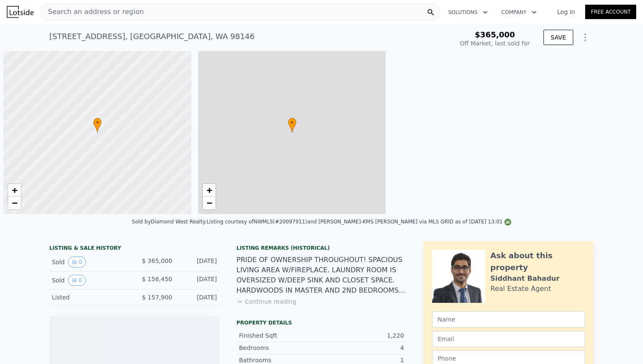 This screenshot has height=364, width=643. Describe the element at coordinates (169, 222) in the screenshot. I see `div: Sold by Diamond West Realty .` at that location.